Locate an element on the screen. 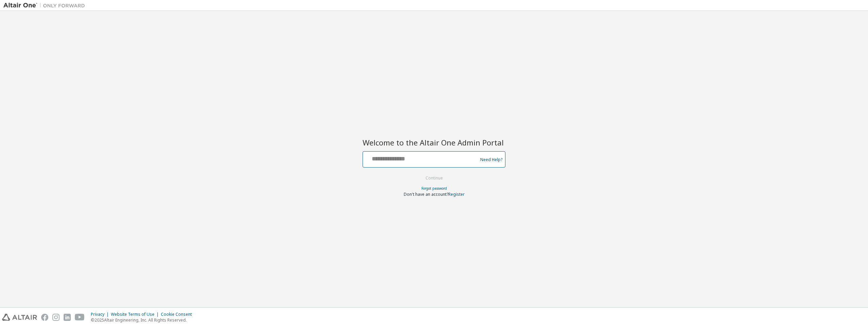 The height and width of the screenshot is (327, 868). p: © 2025 Altair Engineering, Inc. All Rights Reserved. is located at coordinates (143, 320).